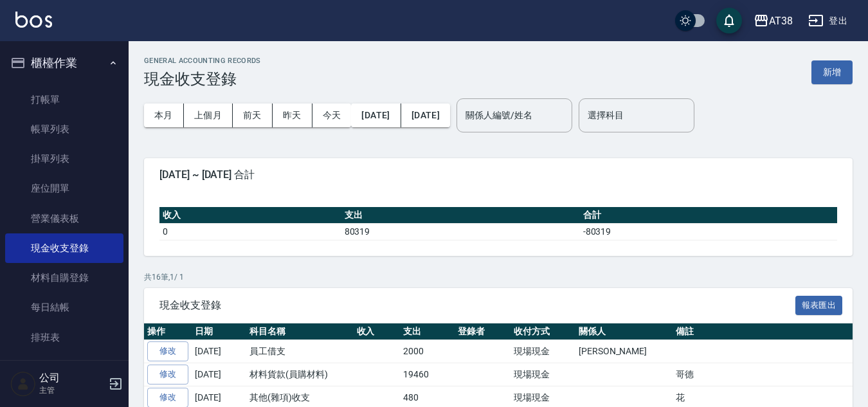 This screenshot has width=868, height=407. What do you see at coordinates (819, 306) in the screenshot?
I see `button: 報表匯出` at bounding box center [819, 306].